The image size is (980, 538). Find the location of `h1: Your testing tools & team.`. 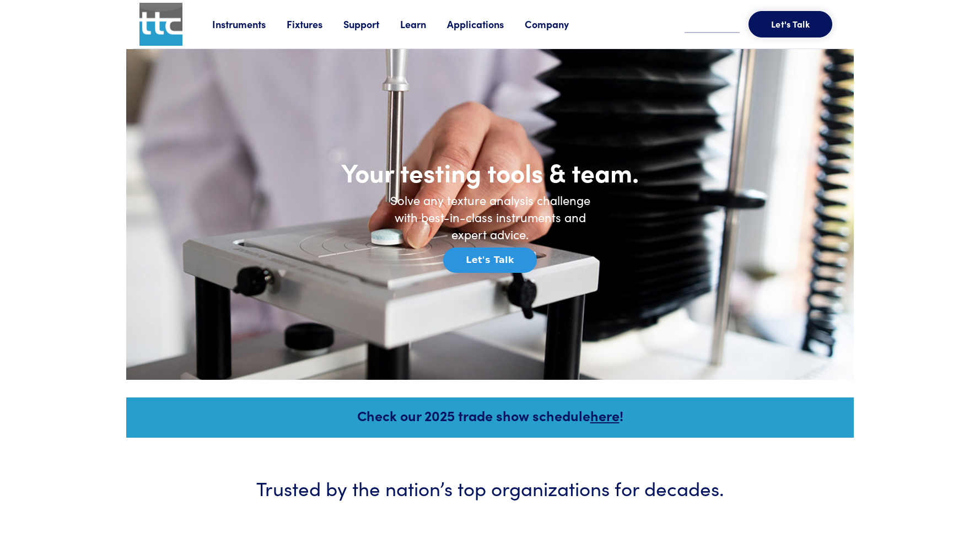

h1: Your testing tools & team. is located at coordinates (490, 172).